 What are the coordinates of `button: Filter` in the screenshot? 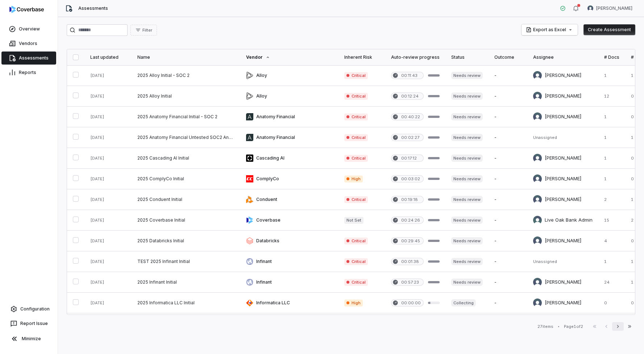 It's located at (144, 30).